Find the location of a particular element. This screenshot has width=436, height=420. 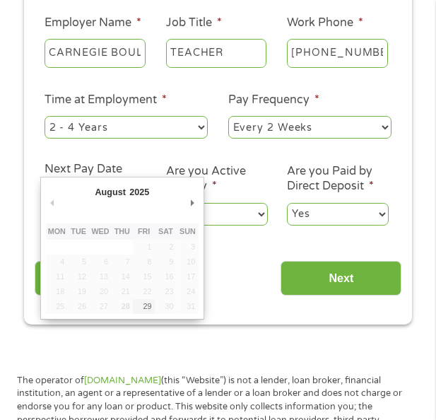

input: Back is located at coordinates (95, 278).